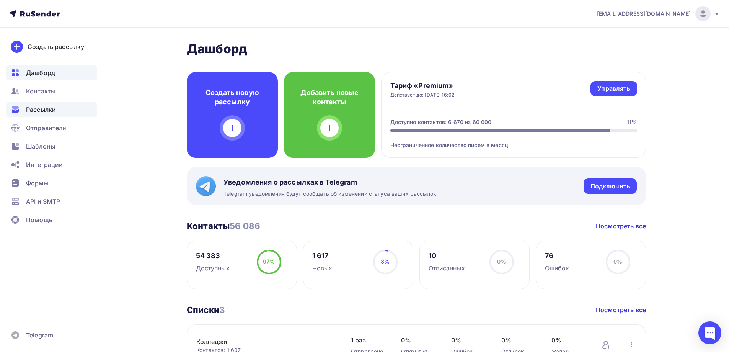  What do you see at coordinates (205, 310) in the screenshot?
I see `h3: Списки` at bounding box center [205, 310].